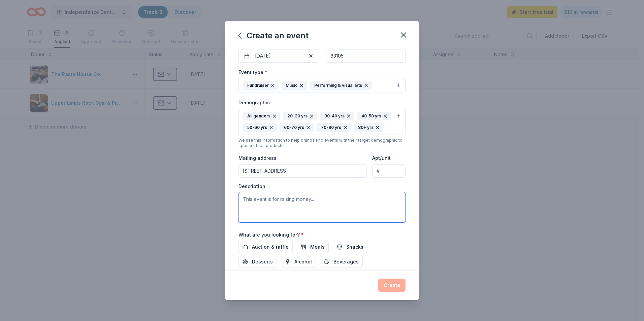 The width and height of the screenshot is (644, 321). I want to click on input: 12345 (U.S. only), so click(366, 56).